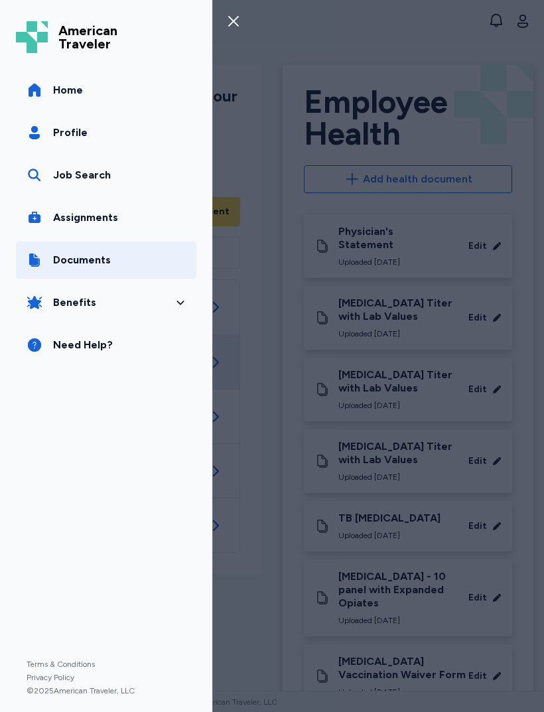 This screenshot has width=544, height=712. Describe the element at coordinates (106, 345) in the screenshot. I see `a: Need Help?` at that location.